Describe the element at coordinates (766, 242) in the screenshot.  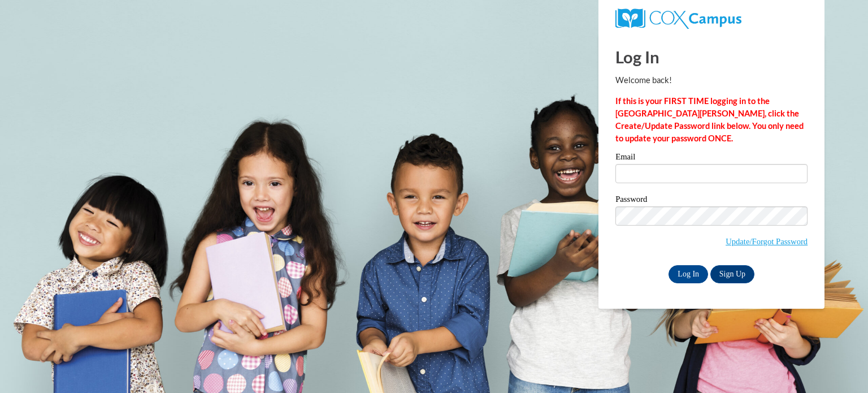
I see `a: Update/Forgot Password` at that location.